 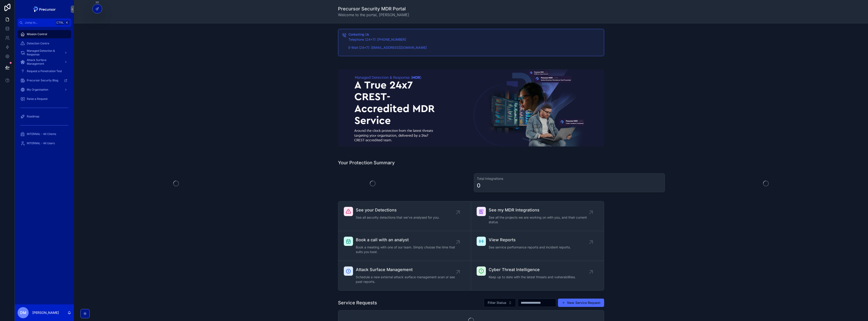 I want to click on span: Schedule a new external attack surface management scan or see past reports., so click(x=407, y=280).